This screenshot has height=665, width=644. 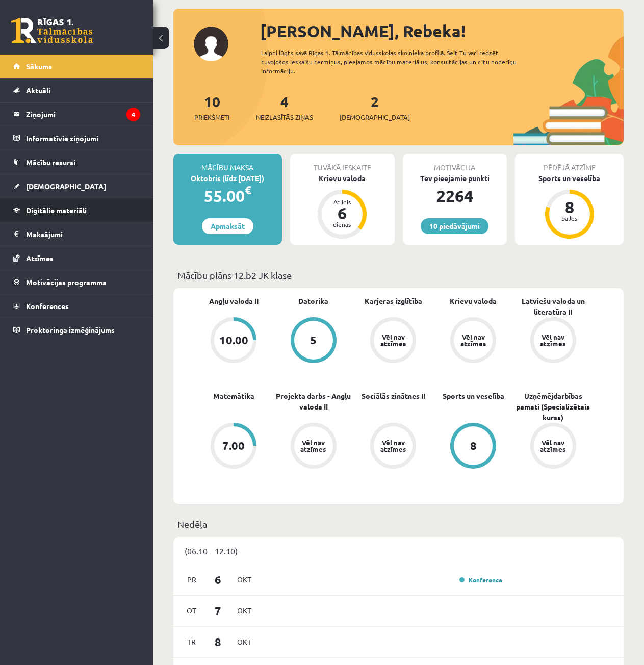 I want to click on div: Atlicis, so click(x=342, y=202).